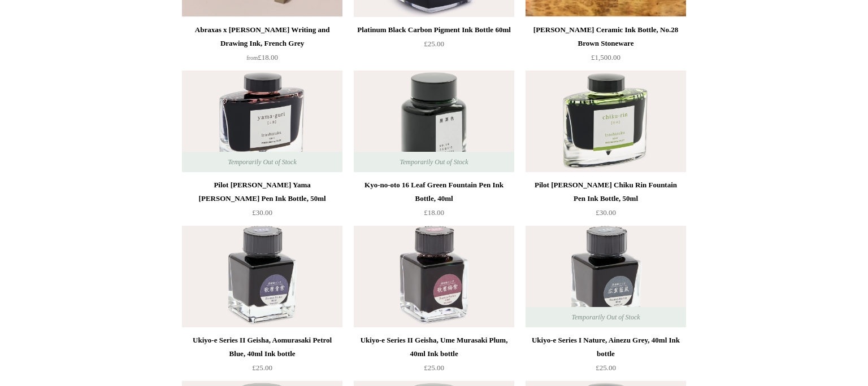  I want to click on span: from, so click(252, 58).